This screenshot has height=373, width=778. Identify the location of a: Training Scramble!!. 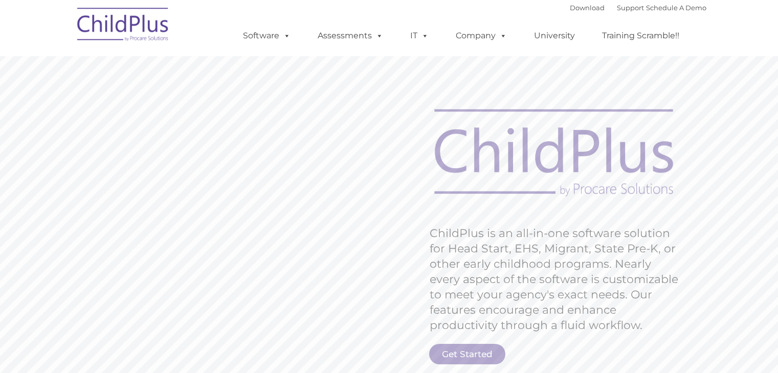
(640, 36).